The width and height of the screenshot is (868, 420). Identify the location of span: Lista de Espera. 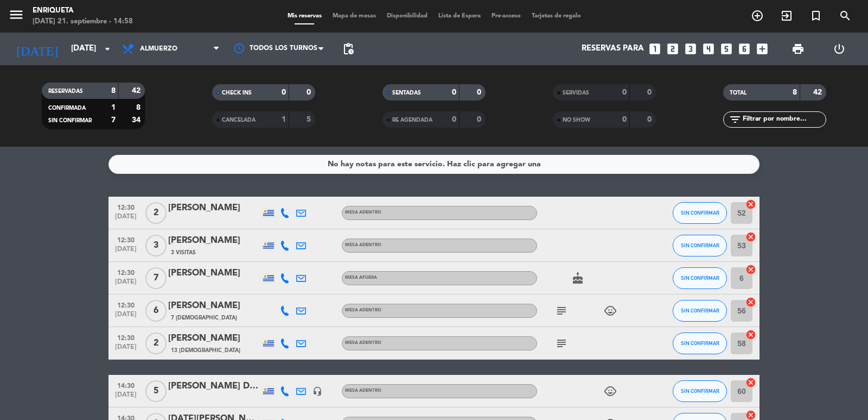
(459, 16).